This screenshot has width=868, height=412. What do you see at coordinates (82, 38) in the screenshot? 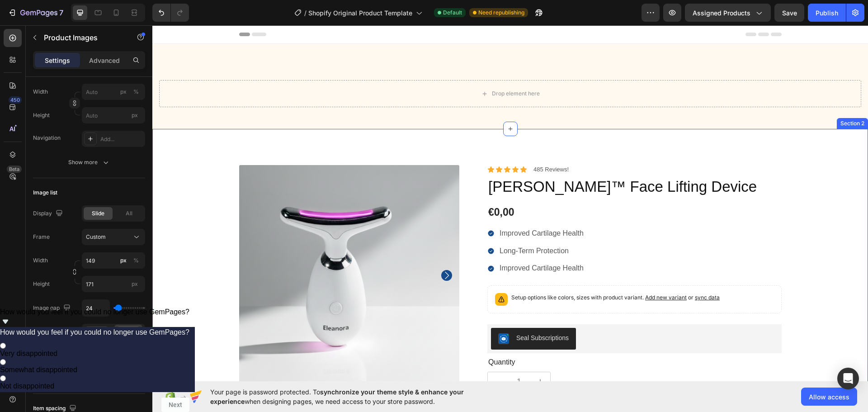
I see `p: Product Images` at bounding box center [82, 38].